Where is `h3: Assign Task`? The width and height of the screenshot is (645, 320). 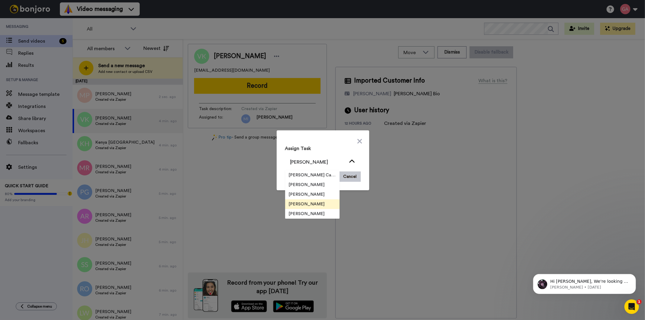 h3: Assign Task is located at coordinates (323, 148).